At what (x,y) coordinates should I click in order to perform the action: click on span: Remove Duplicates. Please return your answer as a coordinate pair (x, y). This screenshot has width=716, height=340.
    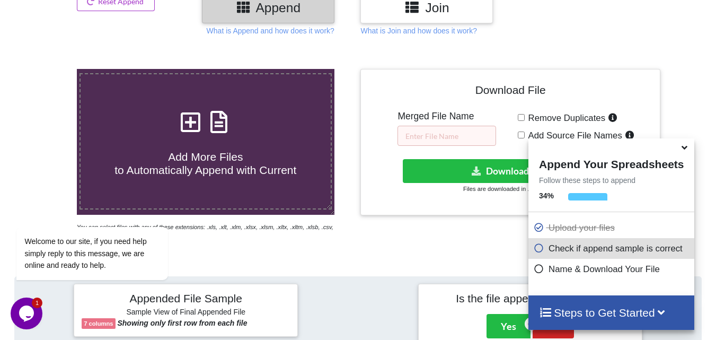
    Looking at the image, I should click on (565, 118).